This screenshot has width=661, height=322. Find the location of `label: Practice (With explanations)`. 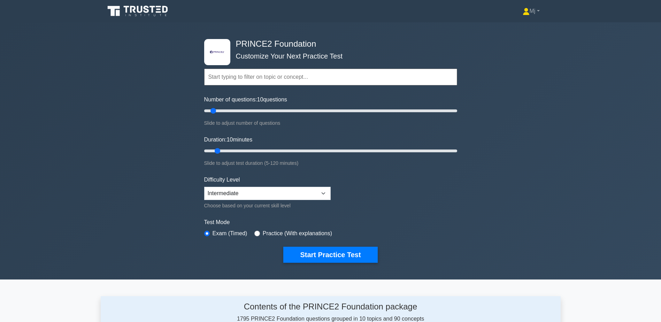

label: Practice (With explanations) is located at coordinates (297, 234).